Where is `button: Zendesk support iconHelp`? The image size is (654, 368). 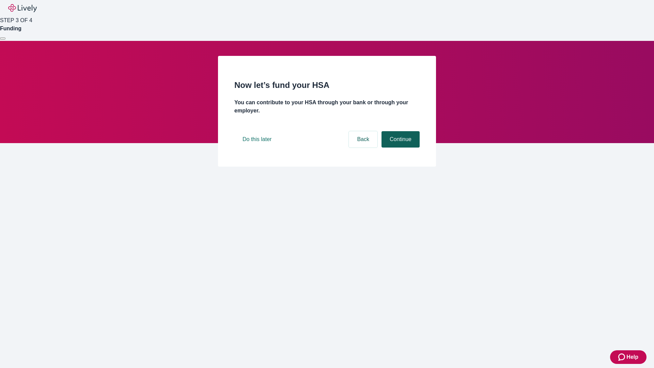
button: Zendesk support iconHelp is located at coordinates (628, 357).